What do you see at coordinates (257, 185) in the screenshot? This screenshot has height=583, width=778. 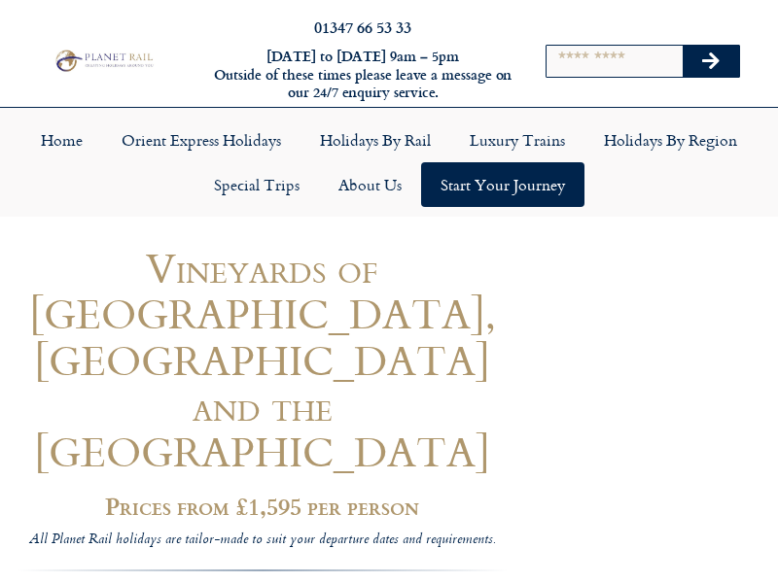 I see `a: Special Trips` at bounding box center [257, 185].